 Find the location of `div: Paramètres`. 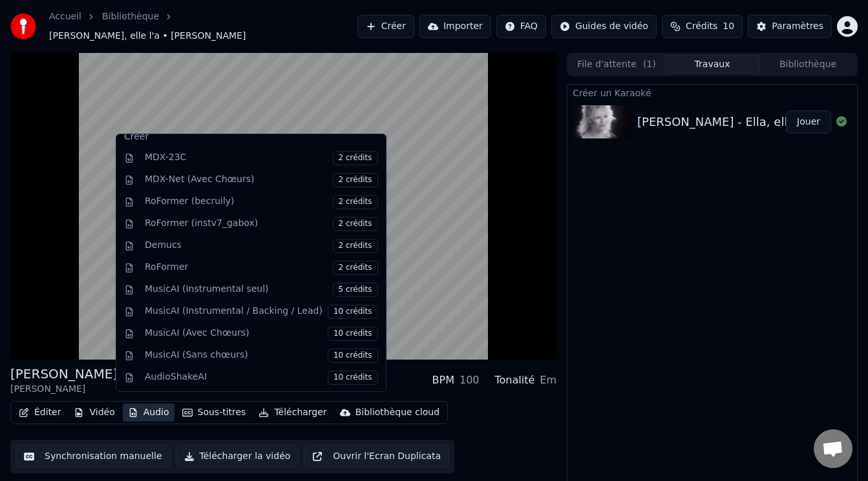

div: Paramètres is located at coordinates (797, 26).